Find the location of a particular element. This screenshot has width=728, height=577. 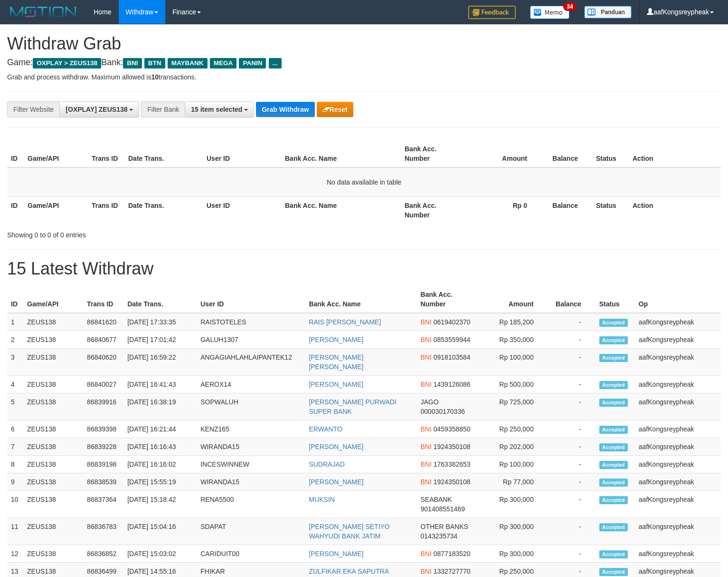

p: Grab and process withdraw. Maximum allowed is transactions. is located at coordinates (364, 77).